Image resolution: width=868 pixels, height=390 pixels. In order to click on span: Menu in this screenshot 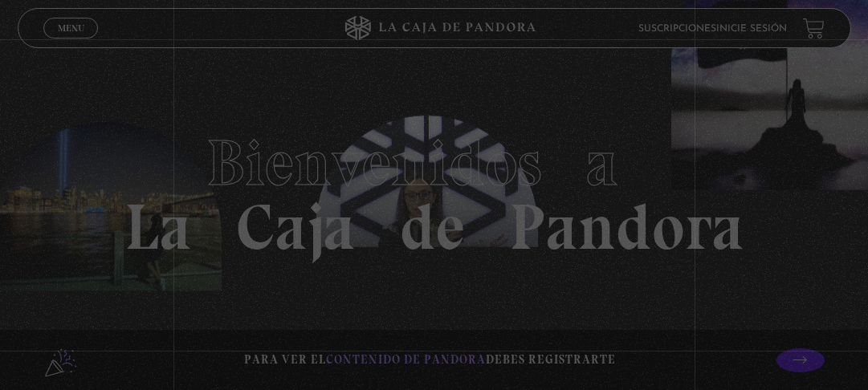, I will do `click(71, 28)`.